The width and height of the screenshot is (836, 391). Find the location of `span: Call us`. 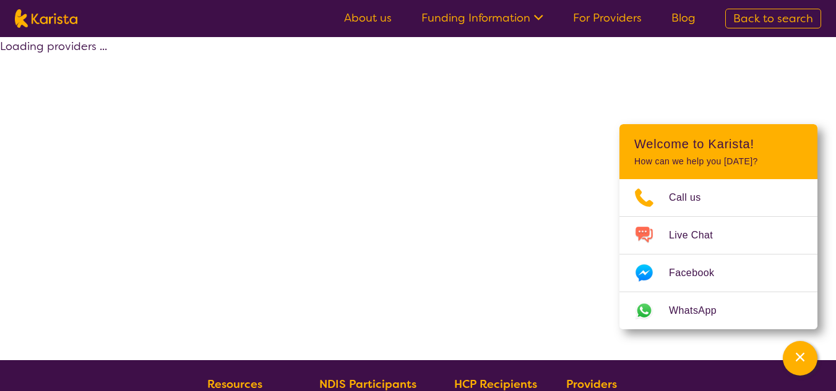

span: Call us is located at coordinates (692, 198).